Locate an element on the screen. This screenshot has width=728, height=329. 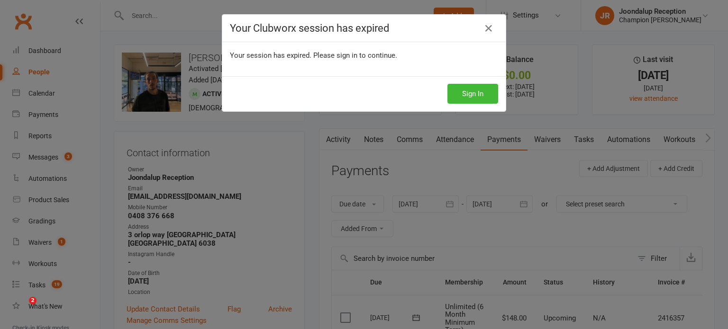
button: Sign In is located at coordinates (473, 94).